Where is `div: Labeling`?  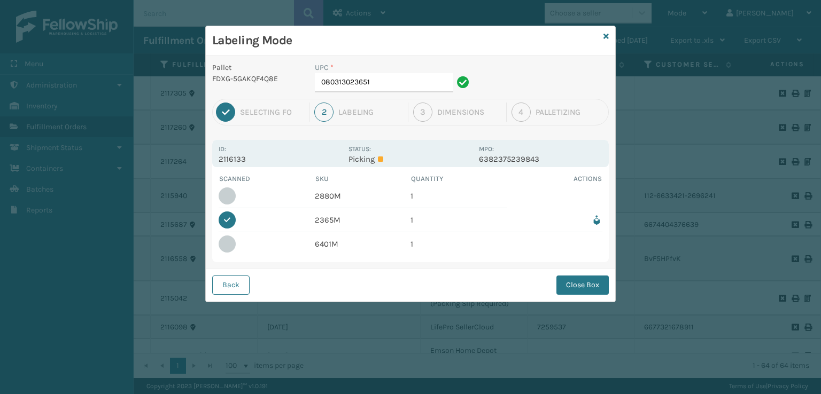
div: Labeling is located at coordinates (370, 112).